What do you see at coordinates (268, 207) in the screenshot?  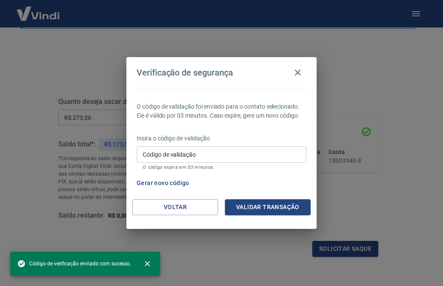 I see `button: Validar transação` at bounding box center [268, 207].